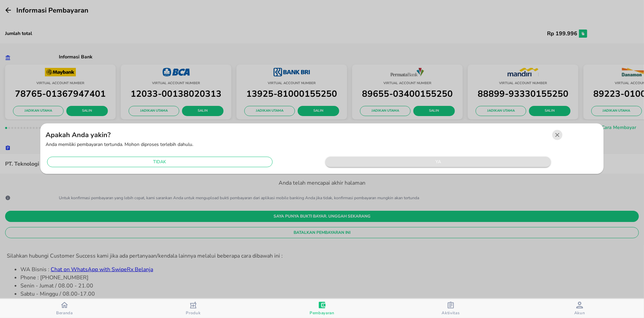 Image resolution: width=644 pixels, height=318 pixels. Describe the element at coordinates (159, 162) in the screenshot. I see `span: tidak` at that location.